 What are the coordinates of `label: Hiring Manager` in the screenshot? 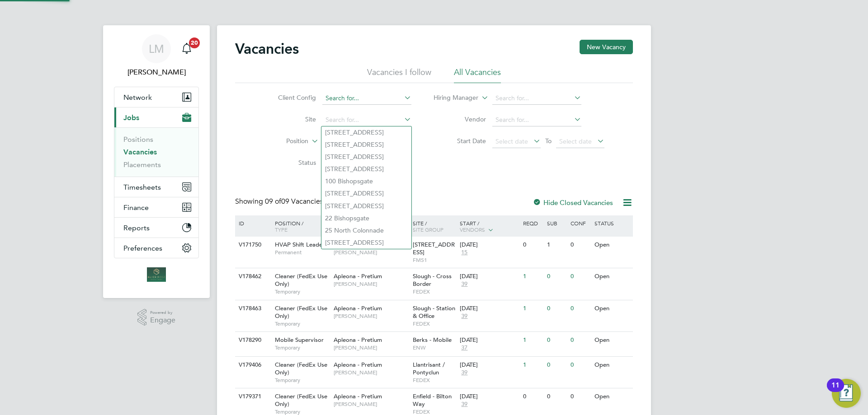 It's located at (452, 98).